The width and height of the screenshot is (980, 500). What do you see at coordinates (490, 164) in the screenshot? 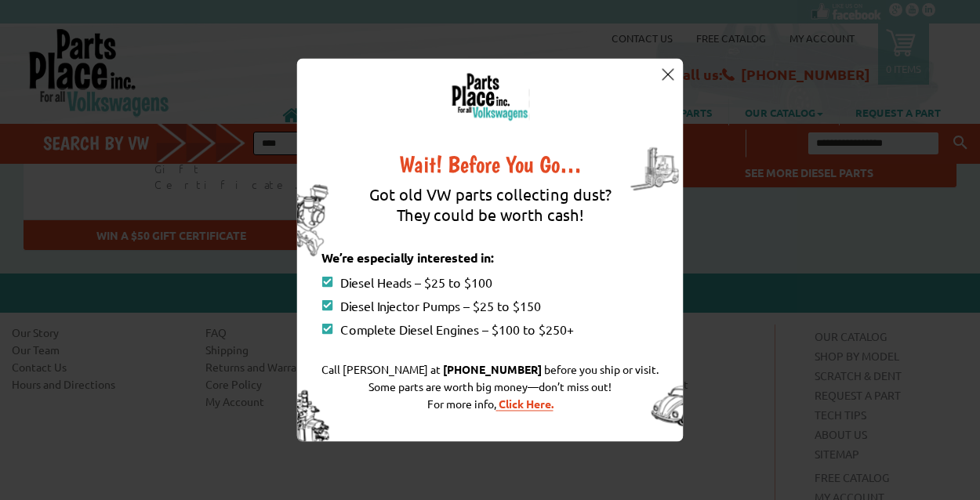
I see `div: Wait! Before You Go…` at bounding box center [490, 164].